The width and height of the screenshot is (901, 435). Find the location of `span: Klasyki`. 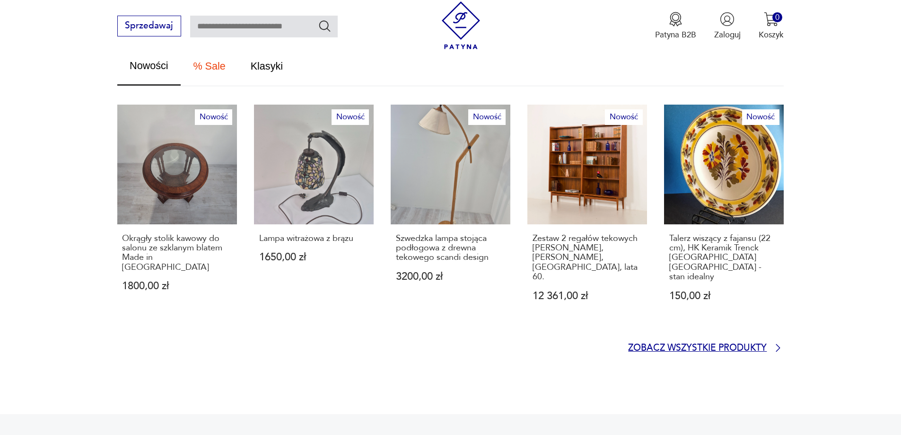

span: Klasyki is located at coordinates (267, 66).